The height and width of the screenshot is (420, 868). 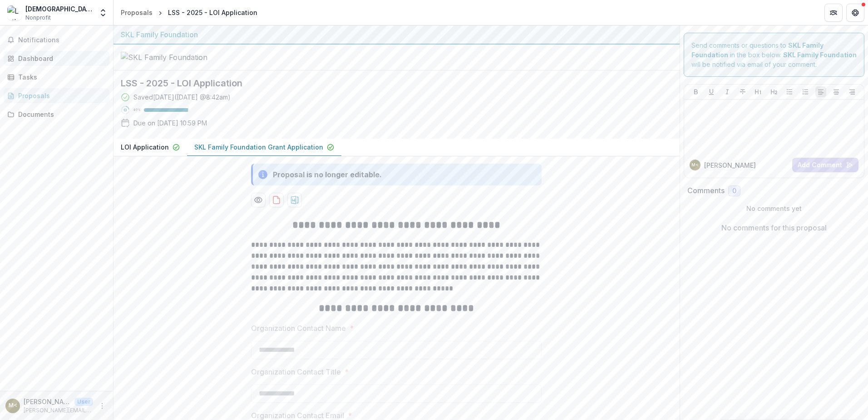 I want to click on button: Italicize, so click(x=727, y=92).